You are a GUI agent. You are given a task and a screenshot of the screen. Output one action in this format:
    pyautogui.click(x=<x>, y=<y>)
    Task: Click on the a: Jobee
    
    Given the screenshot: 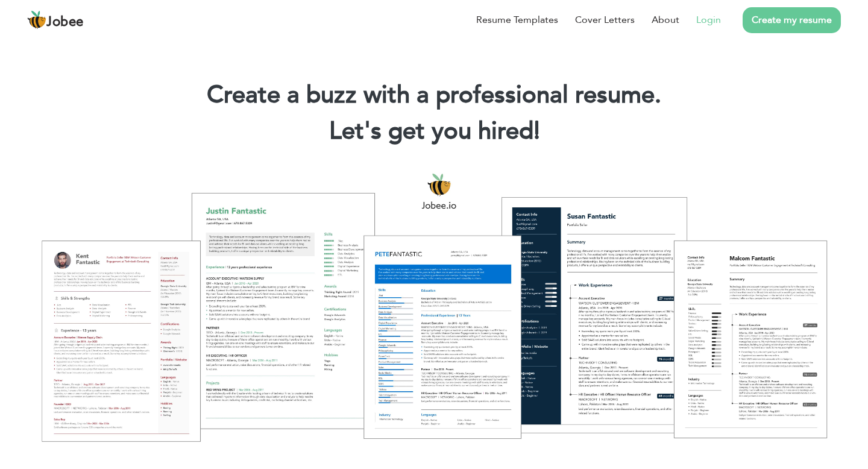 What is the action you would take?
    pyautogui.click(x=55, y=20)
    